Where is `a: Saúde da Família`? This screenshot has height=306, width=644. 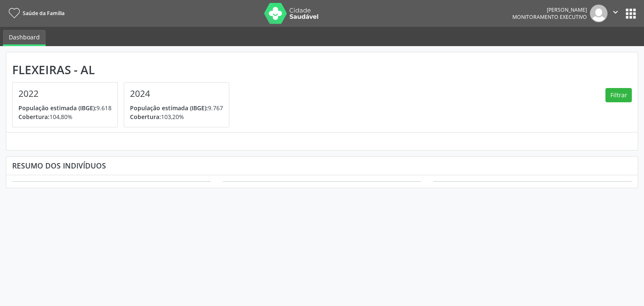
a: Saúde da Família is located at coordinates (35, 13).